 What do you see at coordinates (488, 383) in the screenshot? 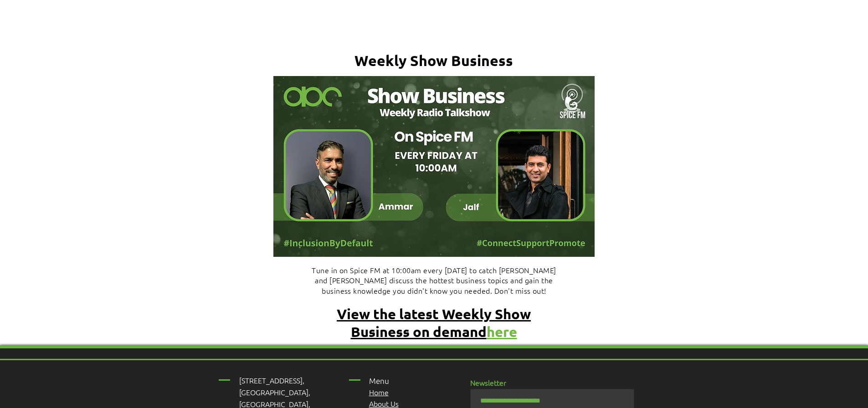
I see `span: Newsletter` at bounding box center [488, 383].